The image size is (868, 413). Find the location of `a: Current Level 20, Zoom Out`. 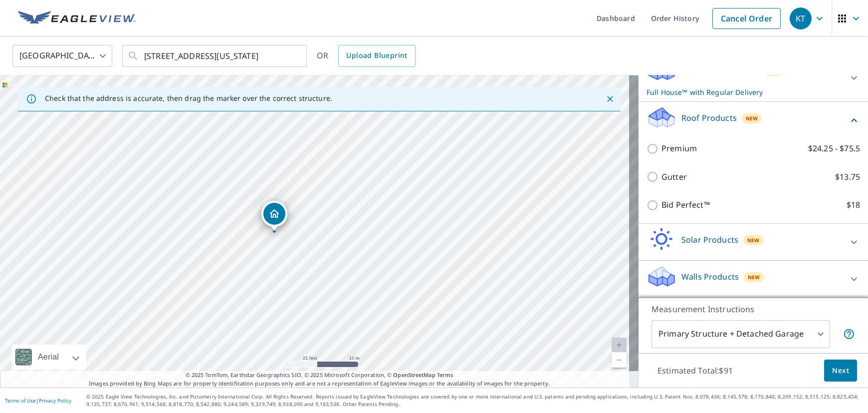

a: Current Level 20, Zoom Out is located at coordinates (619, 360).